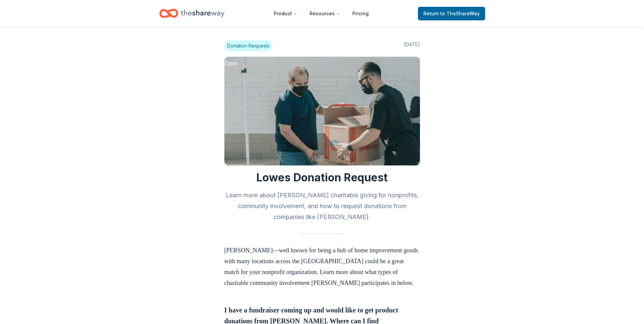 The image size is (644, 324). What do you see at coordinates (322, 177) in the screenshot?
I see `h1: Lowes Donation Request` at bounding box center [322, 177].